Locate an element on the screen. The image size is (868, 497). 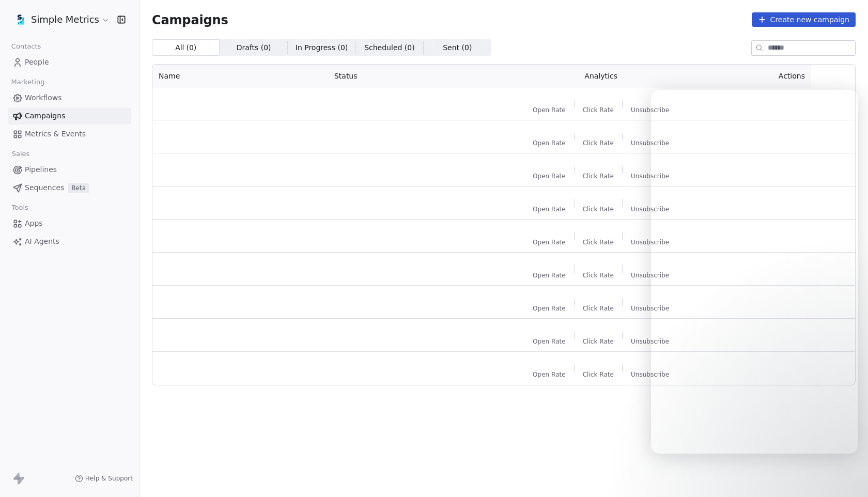
span: Sent ( 0 ) is located at coordinates (457, 48).